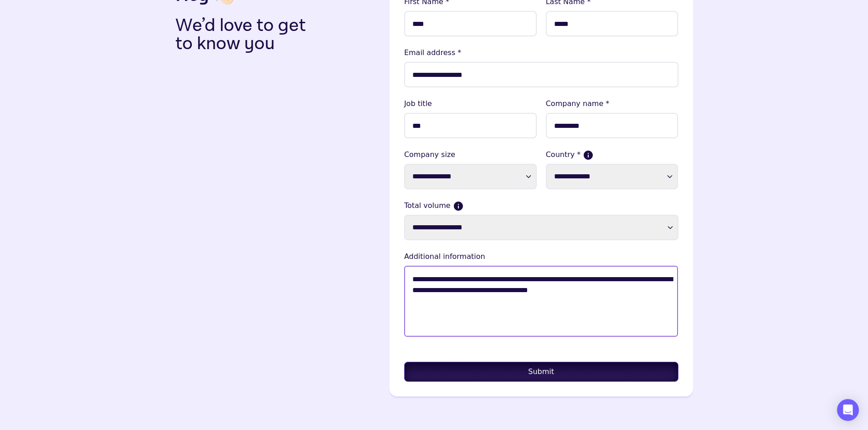 Image resolution: width=868 pixels, height=430 pixels. I want to click on lable: Additional information, so click(541, 257).